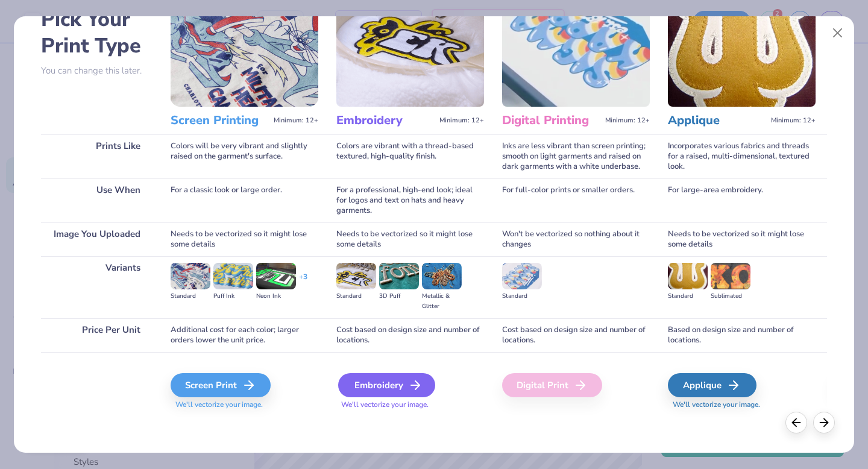 Image resolution: width=868 pixels, height=469 pixels. What do you see at coordinates (244, 200) in the screenshot?
I see `div: For a classic look or large order.` at bounding box center [244, 200].